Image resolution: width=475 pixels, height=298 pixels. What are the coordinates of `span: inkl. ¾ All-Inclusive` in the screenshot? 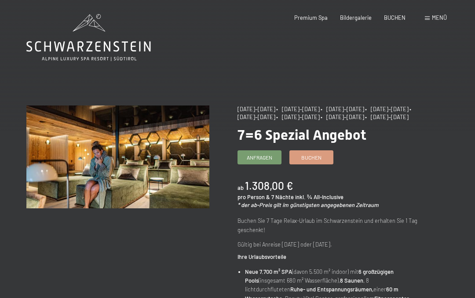 It's located at (319, 197).